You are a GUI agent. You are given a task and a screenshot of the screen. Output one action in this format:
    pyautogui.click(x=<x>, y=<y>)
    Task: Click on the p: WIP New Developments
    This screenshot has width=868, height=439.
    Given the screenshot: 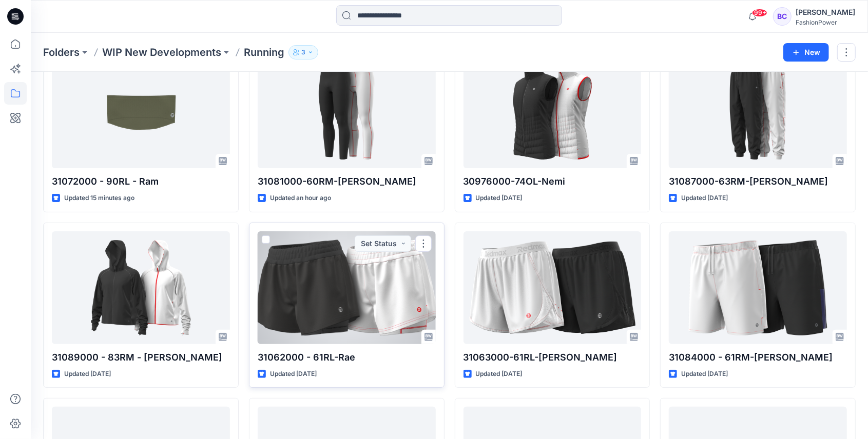 What is the action you would take?
    pyautogui.click(x=162, y=52)
    